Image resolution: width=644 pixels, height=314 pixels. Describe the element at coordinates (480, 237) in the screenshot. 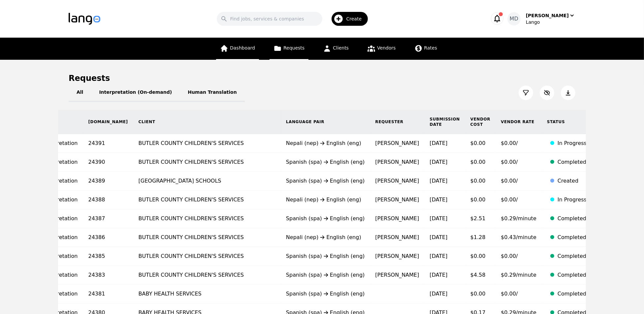

I see `td: $1.28` at that location.